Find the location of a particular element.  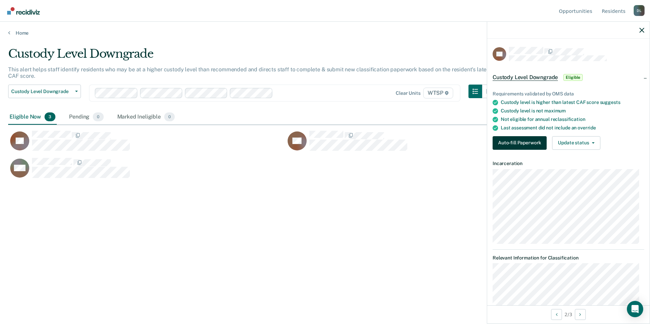

div: Last assessment did not include an is located at coordinates (573, 128).